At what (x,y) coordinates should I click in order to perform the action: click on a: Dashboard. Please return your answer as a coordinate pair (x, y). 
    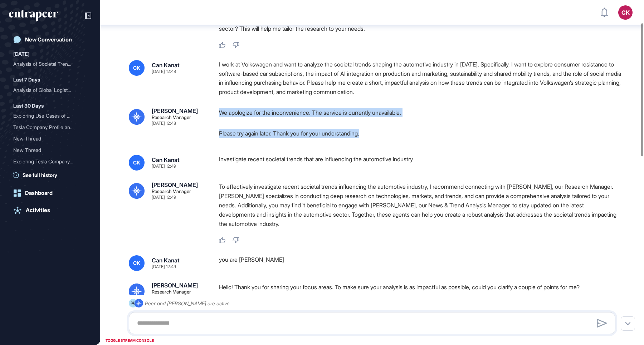
    Looking at the image, I should click on (50, 194).